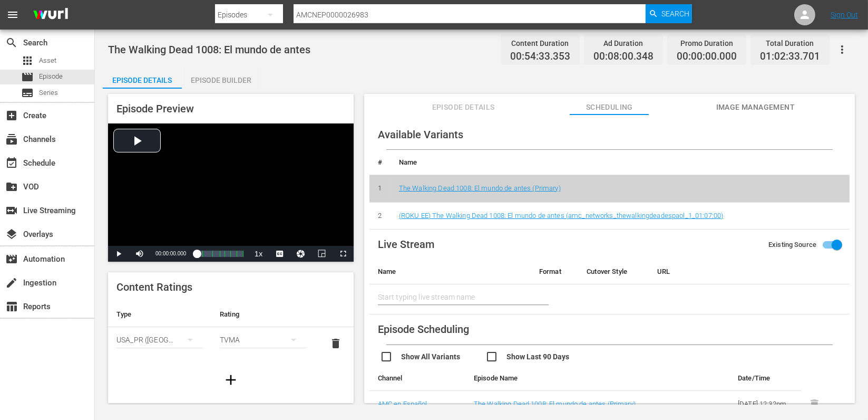  Describe the element at coordinates (155, 287) in the screenshot. I see `span: Content Ratings` at that location.